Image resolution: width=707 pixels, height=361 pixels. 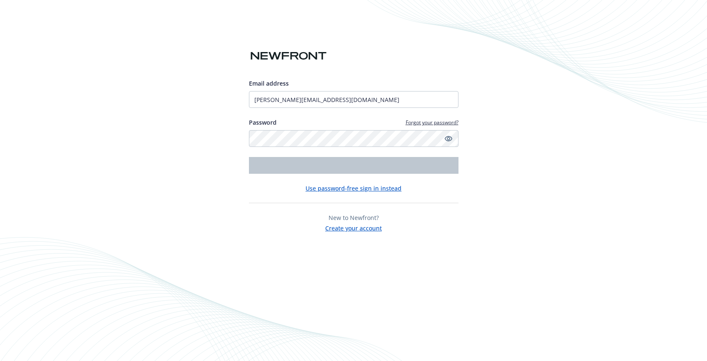 What do you see at coordinates (449, 138) in the screenshot?
I see `a: Show password` at bounding box center [449, 138].